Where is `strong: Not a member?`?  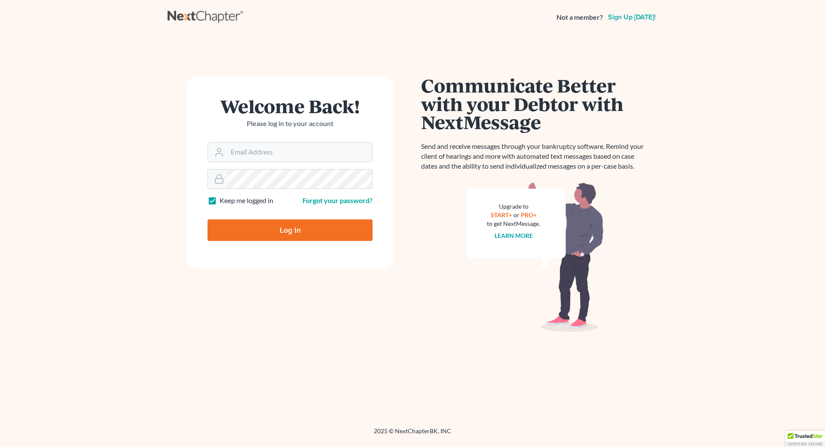
strong: Not a member? is located at coordinates (580, 17).